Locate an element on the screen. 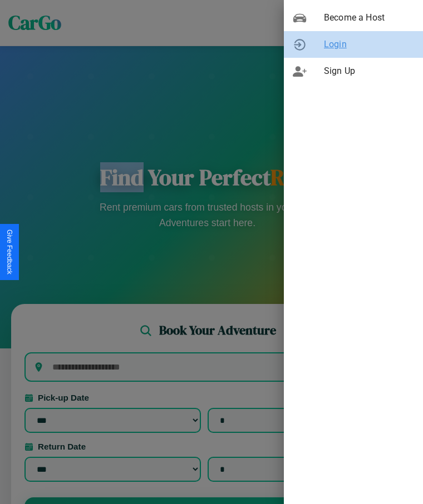 Image resolution: width=423 pixels, height=504 pixels. div: Login is located at coordinates (353, 45).